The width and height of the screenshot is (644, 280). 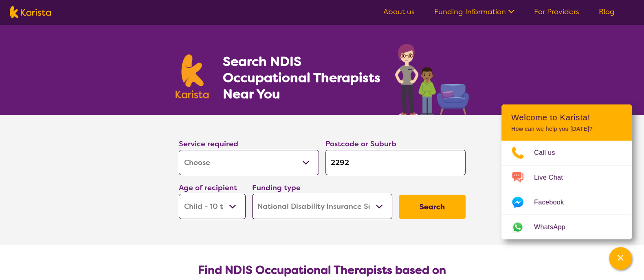 What do you see at coordinates (554, 228) in the screenshot?
I see `span: WhatsApp` at bounding box center [554, 228].